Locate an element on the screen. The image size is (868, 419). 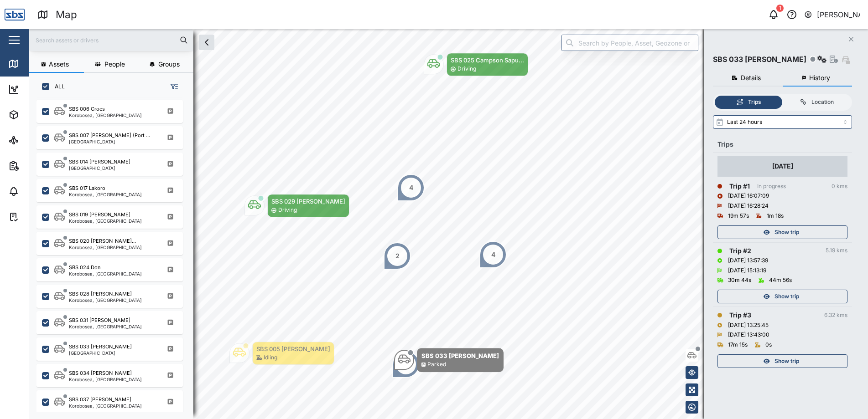
div: grid is located at coordinates (115, 255).